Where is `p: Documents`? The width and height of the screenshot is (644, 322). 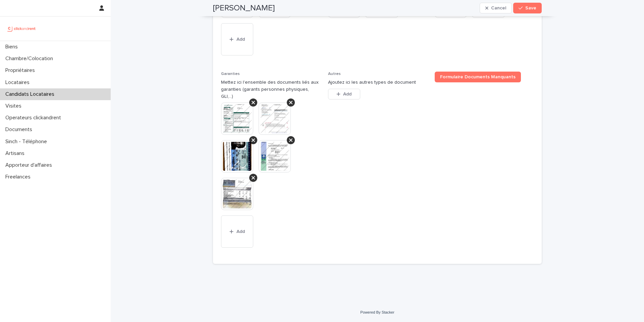 p: Documents is located at coordinates (20, 130).